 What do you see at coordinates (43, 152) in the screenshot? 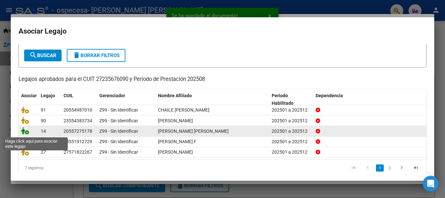
I see `span: 27` at bounding box center [43, 152].